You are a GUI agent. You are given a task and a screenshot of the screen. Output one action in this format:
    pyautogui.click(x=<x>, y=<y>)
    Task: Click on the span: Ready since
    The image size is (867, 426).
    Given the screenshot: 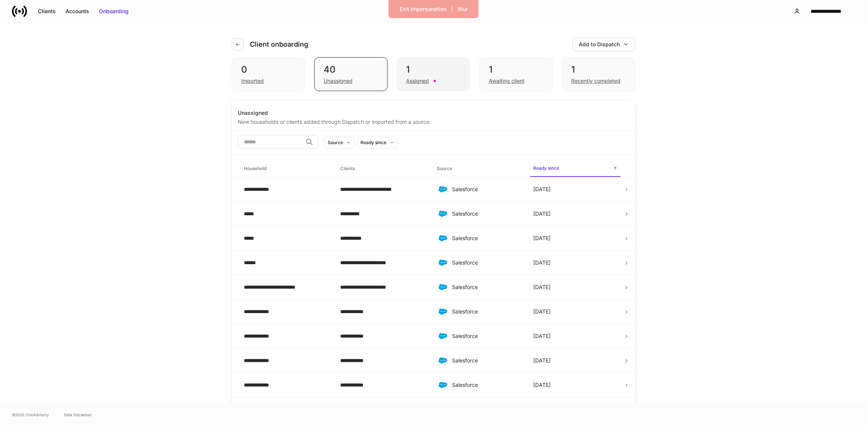 What is the action you would take?
    pyautogui.click(x=576, y=169)
    